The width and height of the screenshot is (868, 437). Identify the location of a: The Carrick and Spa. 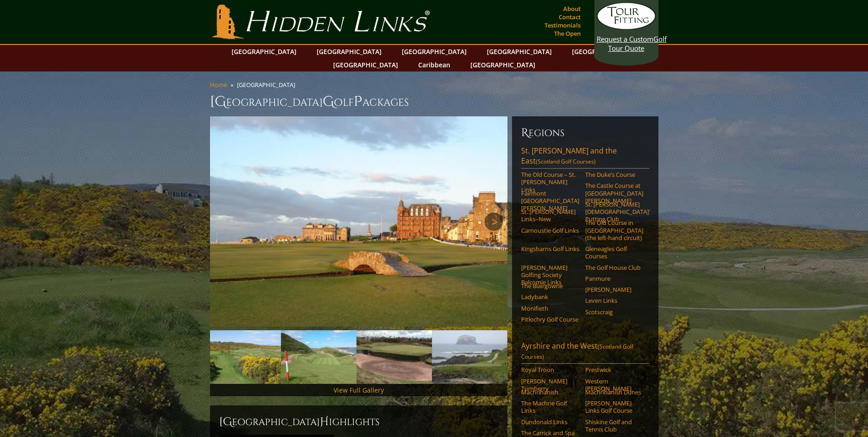
(550, 432).